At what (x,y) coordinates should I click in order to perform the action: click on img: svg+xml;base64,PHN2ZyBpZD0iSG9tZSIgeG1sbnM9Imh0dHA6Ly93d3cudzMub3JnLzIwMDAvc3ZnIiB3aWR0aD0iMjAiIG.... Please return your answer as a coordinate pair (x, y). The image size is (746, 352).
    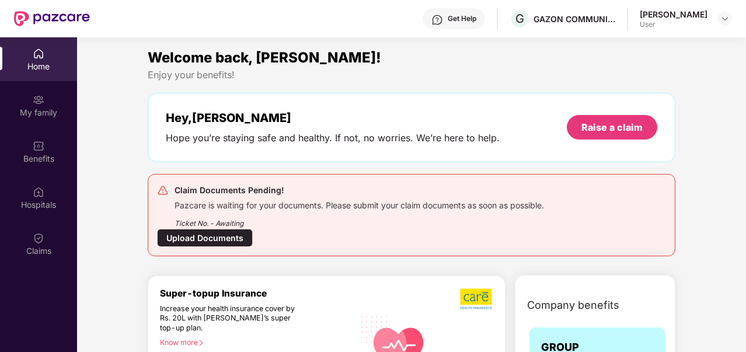
    Looking at the image, I should click on (39, 54).